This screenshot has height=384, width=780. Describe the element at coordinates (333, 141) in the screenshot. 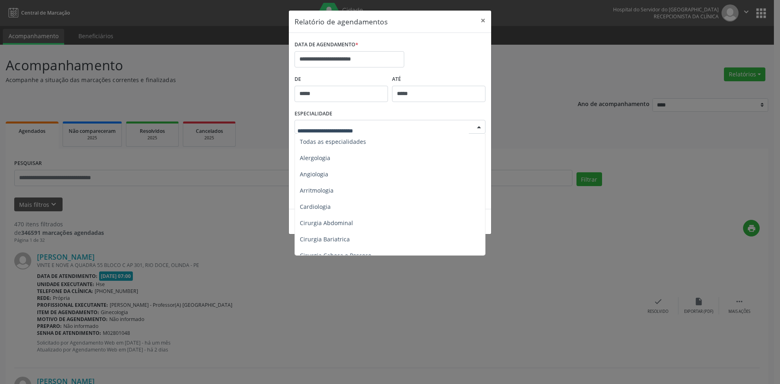

I see `span: Todas as especialidades` at that location.